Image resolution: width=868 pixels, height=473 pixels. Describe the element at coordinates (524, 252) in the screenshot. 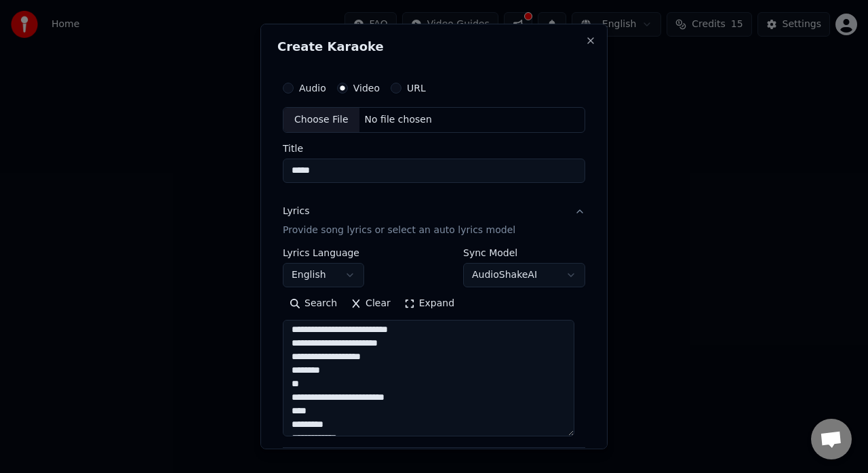

I see `label: Sync Model` at that location.